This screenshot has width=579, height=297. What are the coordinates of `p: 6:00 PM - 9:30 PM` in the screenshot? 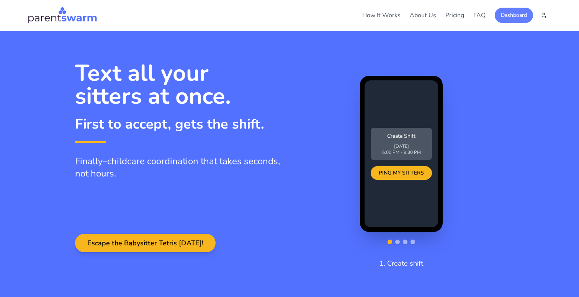 It's located at (402, 153).